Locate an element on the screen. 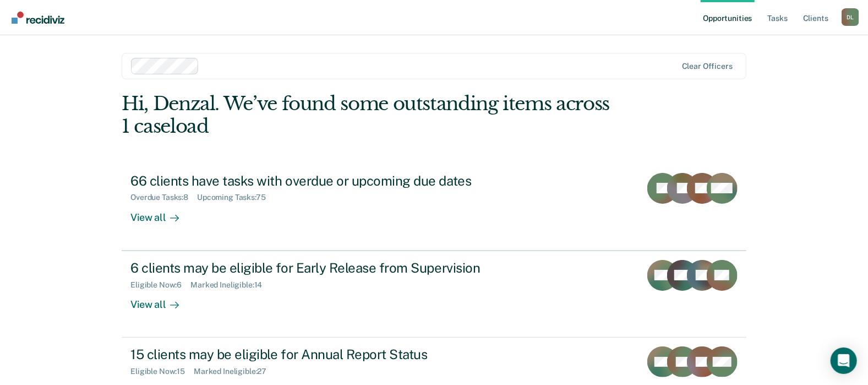 Image resolution: width=868 pixels, height=385 pixels. div: D L is located at coordinates (851, 17).